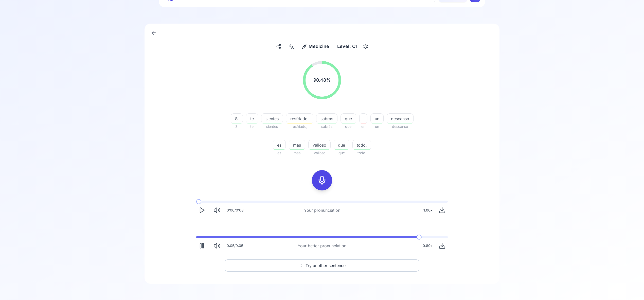  What do you see at coordinates (319, 46) in the screenshot?
I see `span: Medicine` at bounding box center [319, 46].